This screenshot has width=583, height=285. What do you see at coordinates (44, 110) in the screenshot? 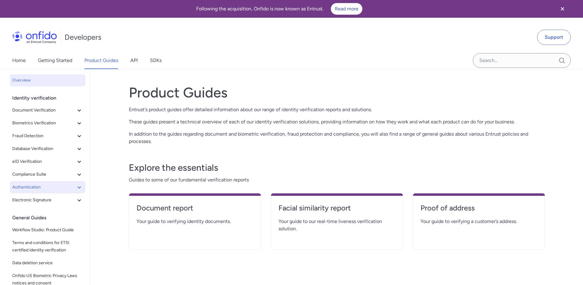
I see `span: Document Verification` at bounding box center [44, 110].